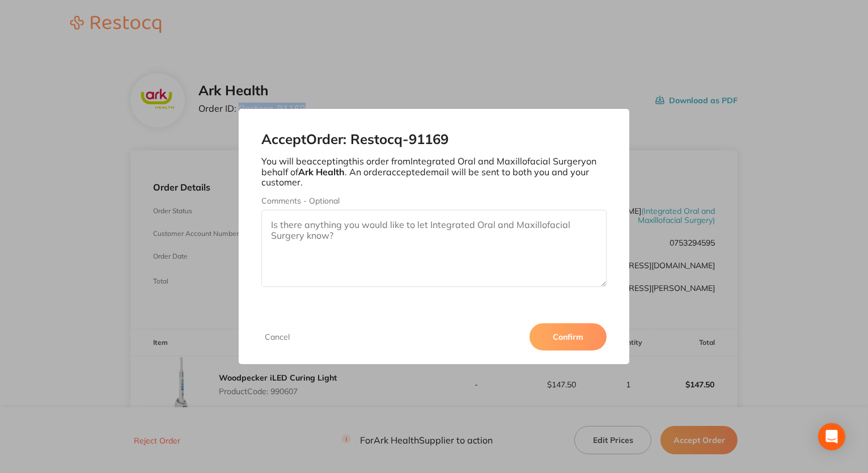 This screenshot has width=868, height=473. What do you see at coordinates (434, 201) in the screenshot?
I see `label: Comments - Optional` at bounding box center [434, 201].